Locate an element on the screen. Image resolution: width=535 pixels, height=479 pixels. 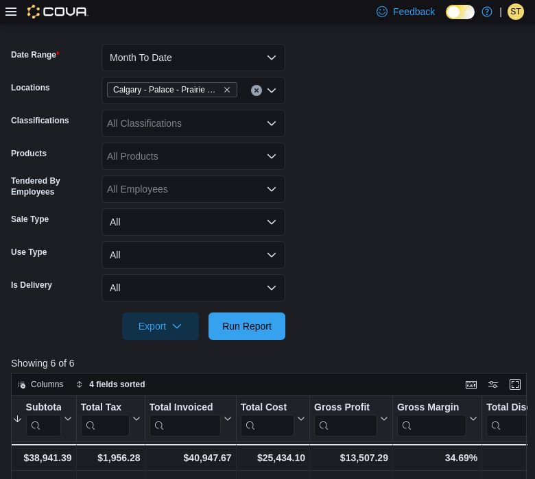
span: Columns is located at coordinates (47, 385).